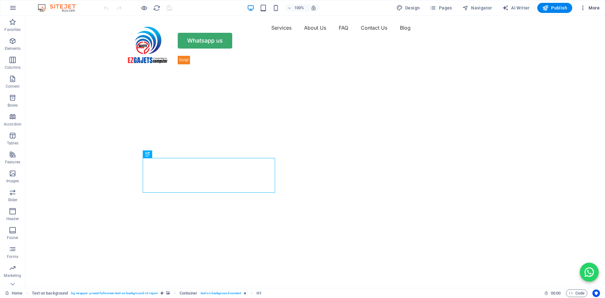  Describe the element at coordinates (516, 8) in the screenshot. I see `button: AI Writer` at that location.